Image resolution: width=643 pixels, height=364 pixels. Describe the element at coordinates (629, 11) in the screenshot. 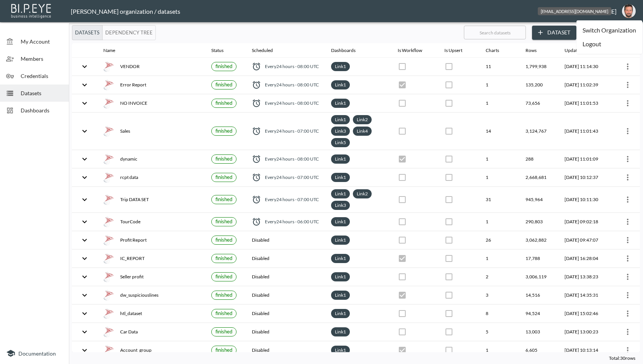

I see `img: f7df4f0b1e237398fe25aedd0497c453` at that location.